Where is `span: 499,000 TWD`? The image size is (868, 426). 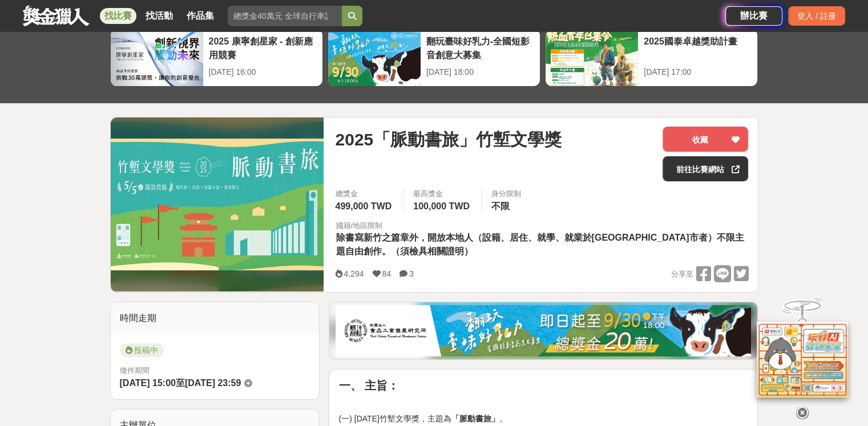
span: 499,000 TWD is located at coordinates (363, 206).